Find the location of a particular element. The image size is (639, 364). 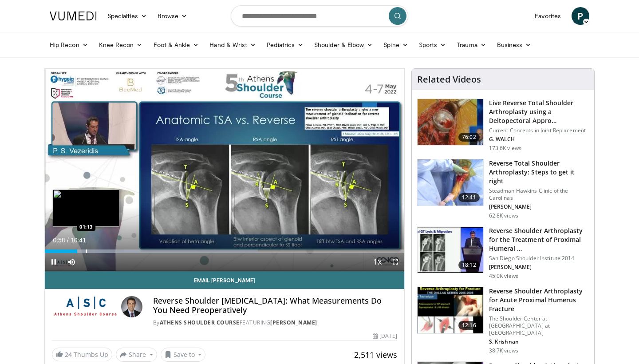

button: Fullscreen is located at coordinates (396, 262).